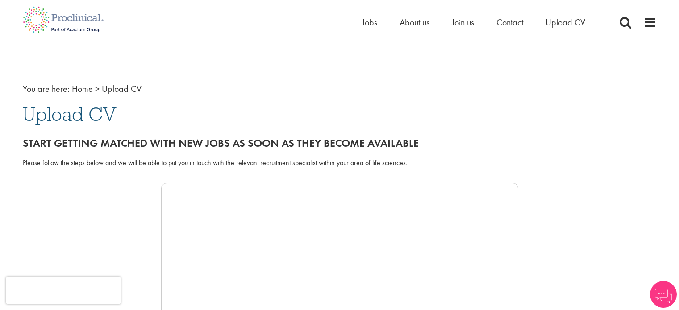  What do you see at coordinates (340, 143) in the screenshot?
I see `h2: Start getting matched with new jobs as soon as they become available` at bounding box center [340, 143].